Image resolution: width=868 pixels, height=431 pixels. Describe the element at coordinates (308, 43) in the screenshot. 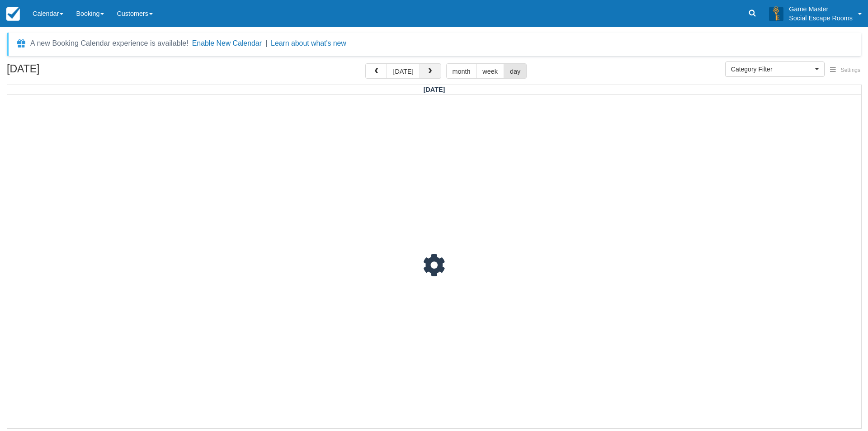

I see `a: Learn about what's new` at that location.